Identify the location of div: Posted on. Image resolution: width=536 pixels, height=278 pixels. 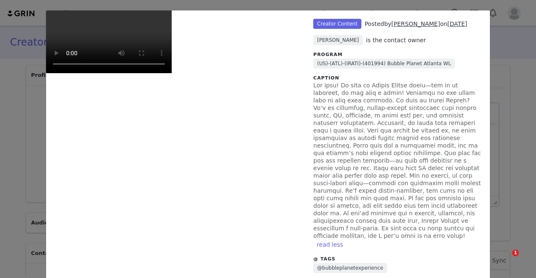
(416, 24).